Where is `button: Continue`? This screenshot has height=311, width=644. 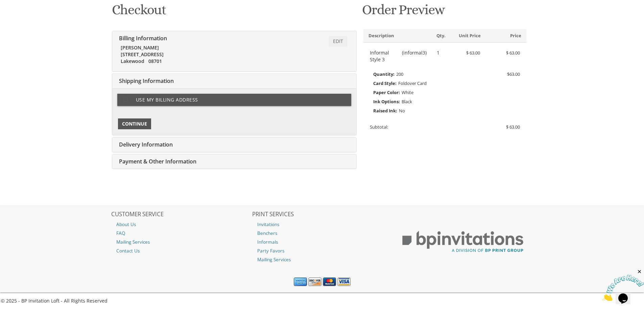 button: Continue is located at coordinates (134, 124).